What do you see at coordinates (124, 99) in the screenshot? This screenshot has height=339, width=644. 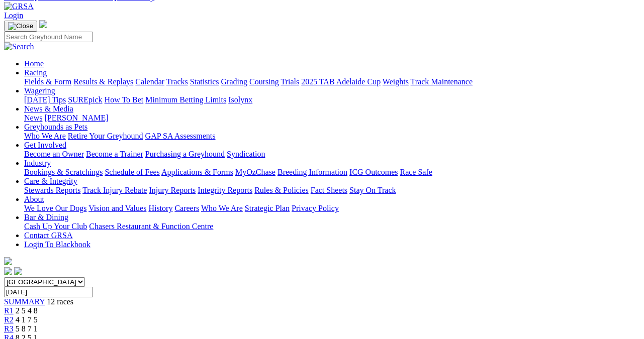 I see `a: How To Bet` at bounding box center [124, 99].